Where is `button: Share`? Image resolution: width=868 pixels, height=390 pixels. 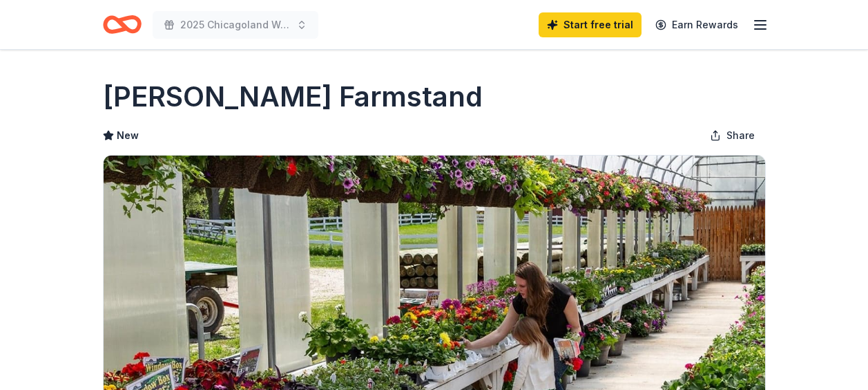
button: Share is located at coordinates (732, 135).